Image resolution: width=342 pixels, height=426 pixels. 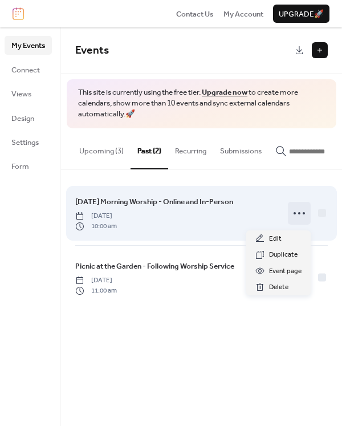 What do you see at coordinates (279, 287) in the screenshot?
I see `span: Delete` at bounding box center [279, 287].